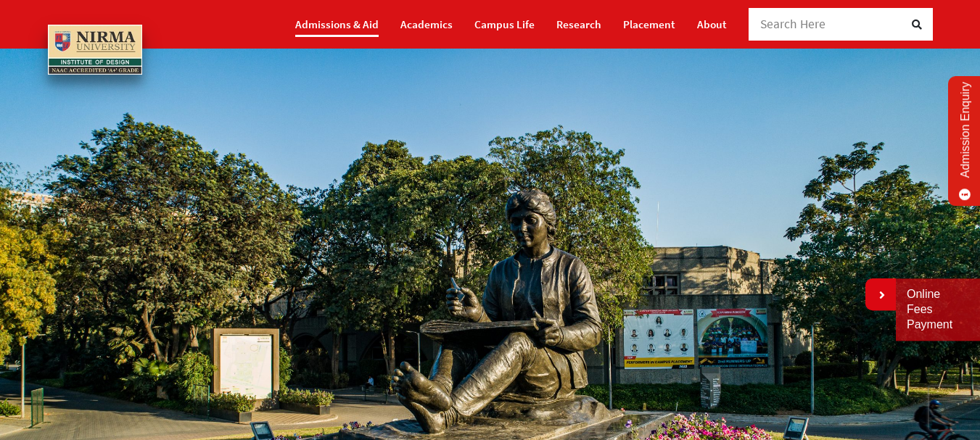 This screenshot has width=980, height=440. Describe the element at coordinates (938, 310) in the screenshot. I see `a: Online Fees Payment` at that location.